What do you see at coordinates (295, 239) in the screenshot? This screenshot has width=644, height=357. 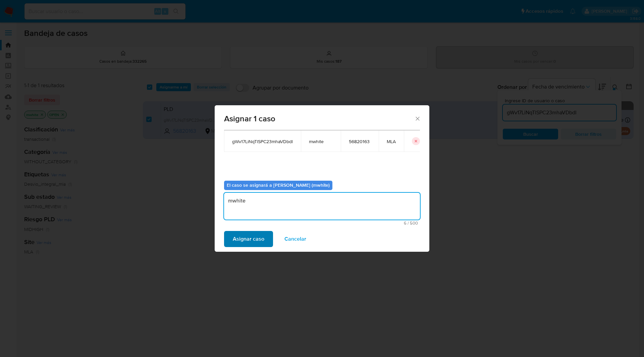 I see `span: Cancelar` at bounding box center [295, 239].